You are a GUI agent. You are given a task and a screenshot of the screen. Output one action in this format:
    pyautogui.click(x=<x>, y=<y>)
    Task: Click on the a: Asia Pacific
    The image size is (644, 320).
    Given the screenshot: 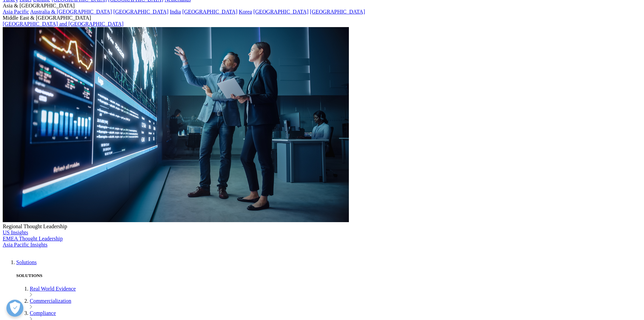 What is the action you would take?
    pyautogui.click(x=16, y=12)
    